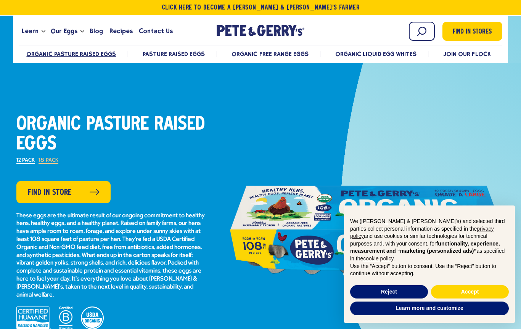 The height and width of the screenshot is (329, 521). Describe the element at coordinates (156, 31) in the screenshot. I see `a: Contact Us` at that location.